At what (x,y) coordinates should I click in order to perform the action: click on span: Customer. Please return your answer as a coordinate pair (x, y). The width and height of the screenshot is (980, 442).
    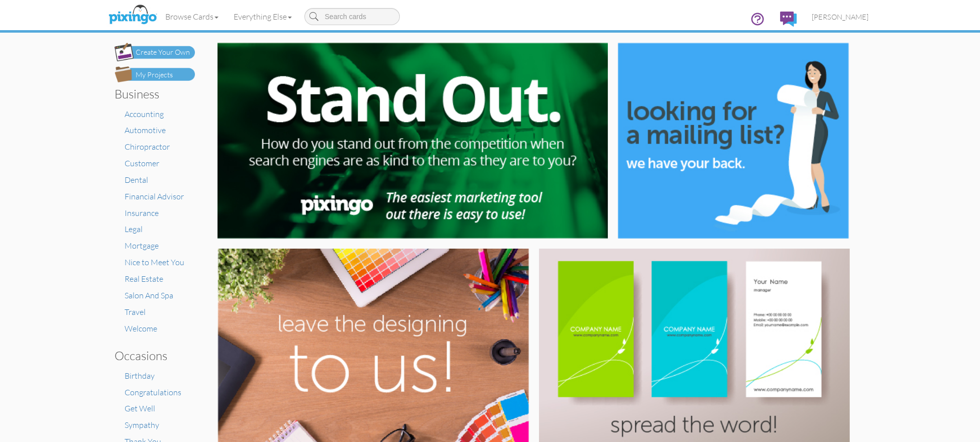
    Looking at the image, I should click on (142, 163).